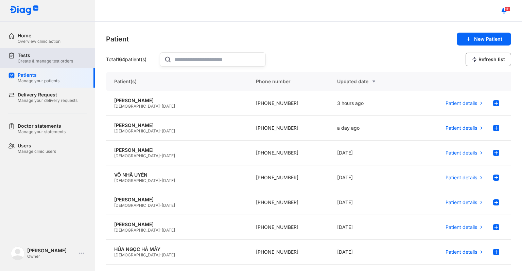 This screenshot has width=522, height=271. Describe the element at coordinates (45, 55) in the screenshot. I see `div: Tests` at that location.